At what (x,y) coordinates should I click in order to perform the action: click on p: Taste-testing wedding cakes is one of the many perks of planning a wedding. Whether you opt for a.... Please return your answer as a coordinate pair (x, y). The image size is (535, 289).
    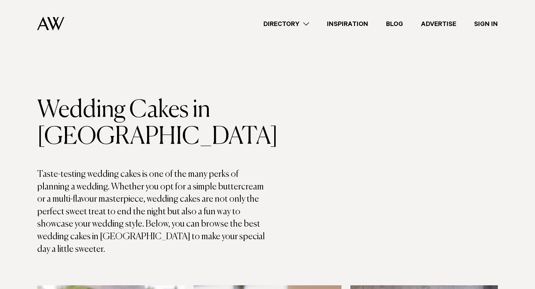
    Looking at the image, I should click on (152, 212).